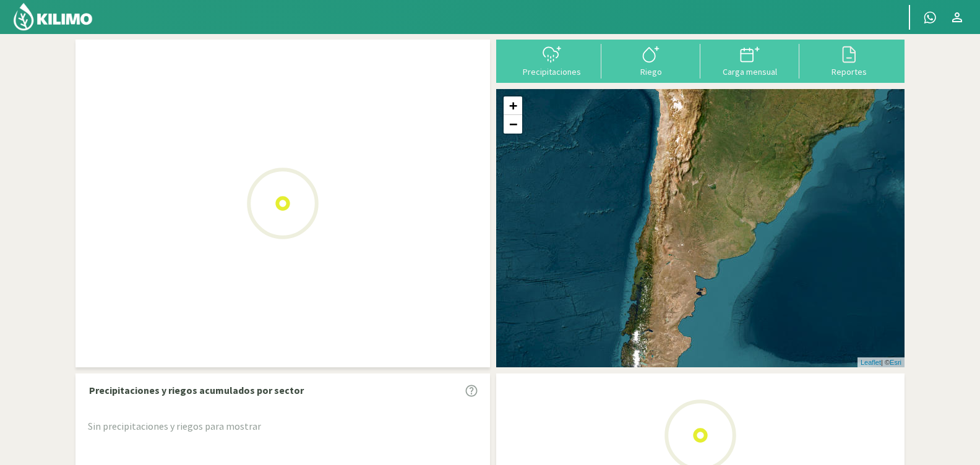 The height and width of the screenshot is (465, 980). Describe the element at coordinates (53, 17) in the screenshot. I see `img: Kilimo` at that location.